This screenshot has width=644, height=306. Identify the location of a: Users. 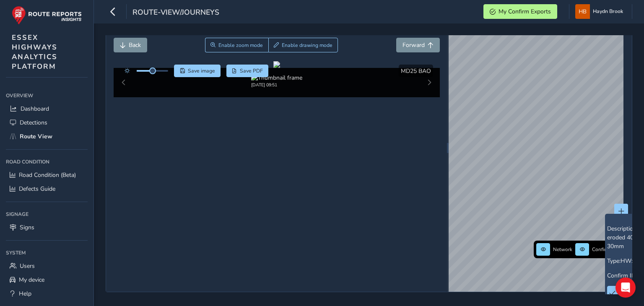
(47, 266).